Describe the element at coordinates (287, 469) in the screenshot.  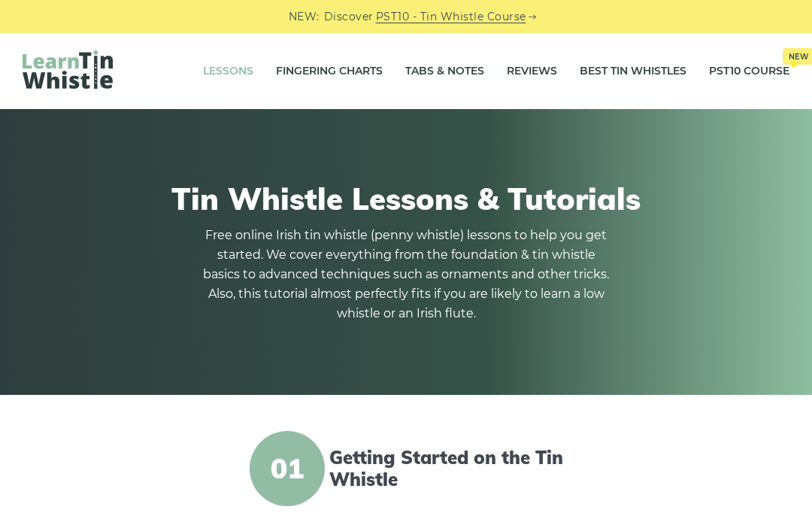
I see `span: 01` at that location.